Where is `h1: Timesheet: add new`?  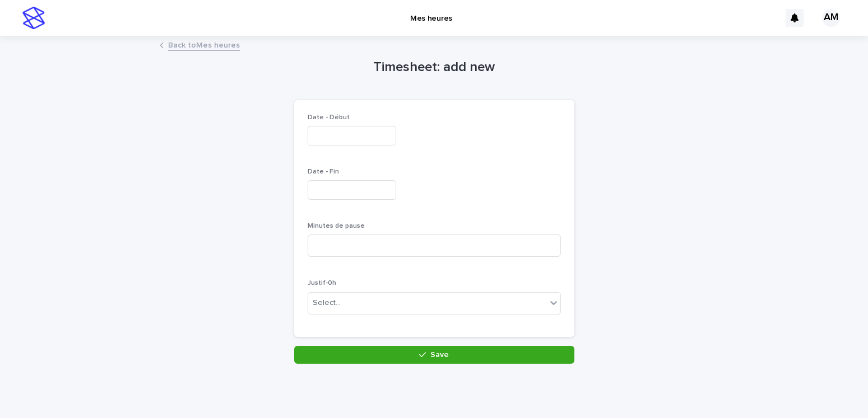
h1: Timesheet: add new is located at coordinates (435, 67).